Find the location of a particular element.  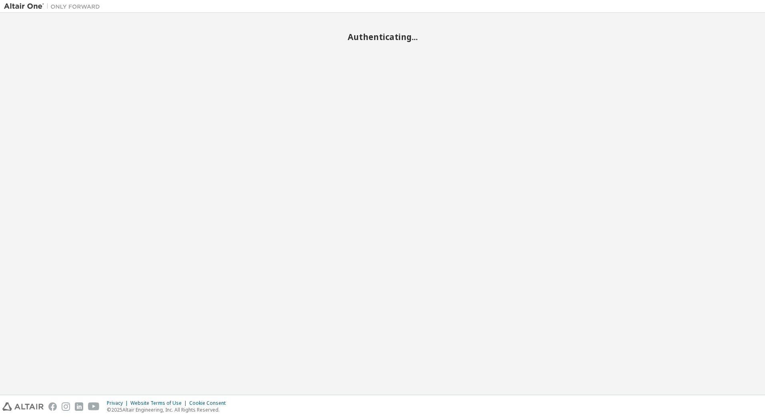

img: linkedin.svg is located at coordinates (79, 406).